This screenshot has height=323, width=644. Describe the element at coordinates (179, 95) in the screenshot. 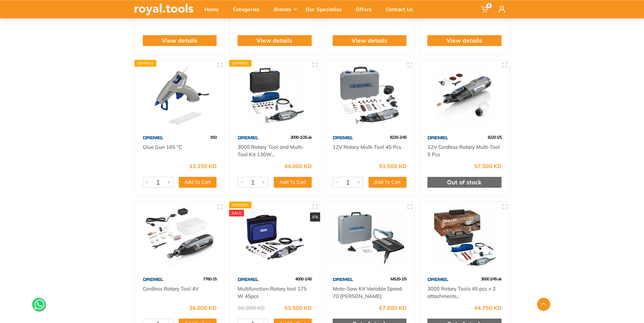

I see `img: Royal Tools - Glue Gun 165 °C` at that location.